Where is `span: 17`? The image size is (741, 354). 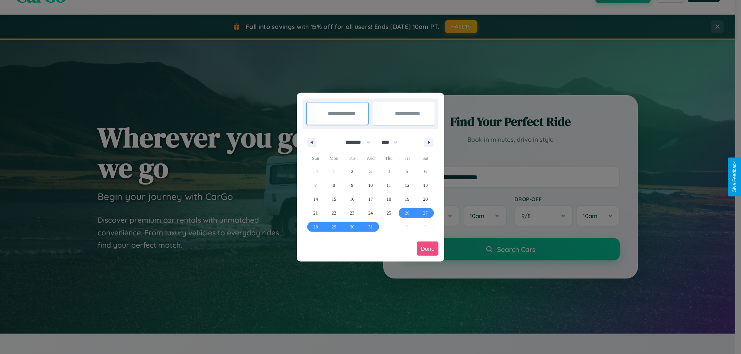
span: 17 is located at coordinates (370, 199).